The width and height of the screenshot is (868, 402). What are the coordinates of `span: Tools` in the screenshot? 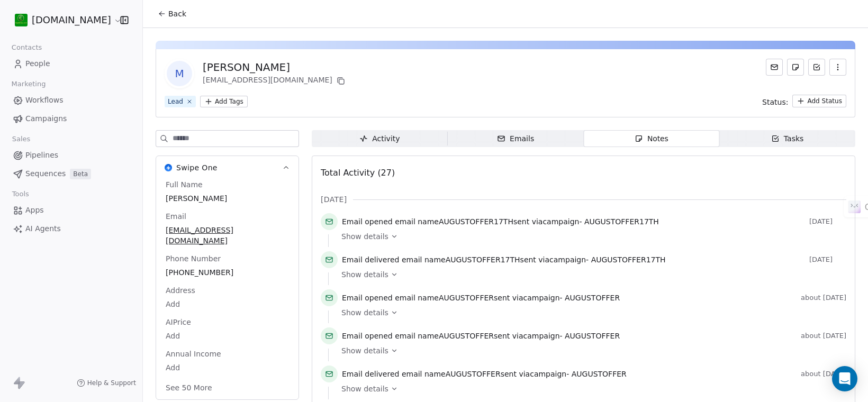 It's located at (20, 194).